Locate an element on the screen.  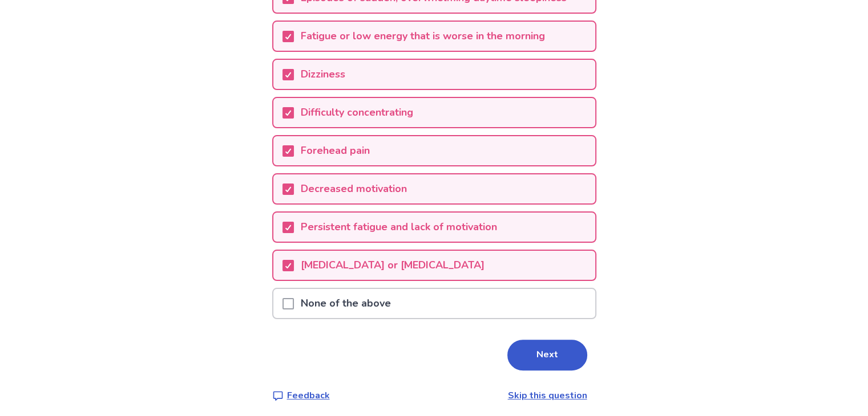
p: None of the above is located at coordinates (346, 303).